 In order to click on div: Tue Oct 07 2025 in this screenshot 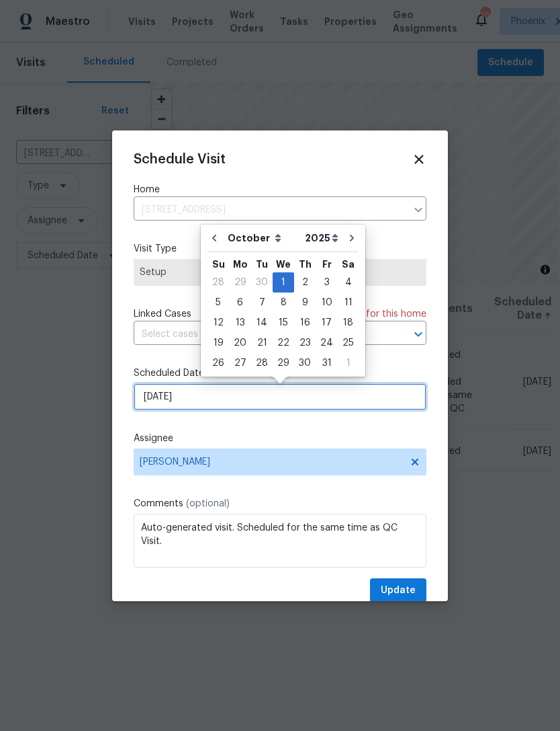, I will do `click(262, 303)`.